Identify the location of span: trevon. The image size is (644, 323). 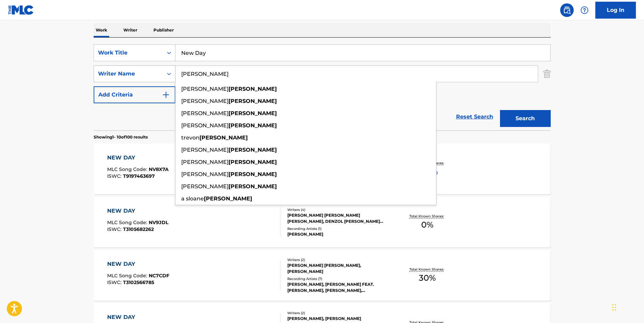
(190, 137).